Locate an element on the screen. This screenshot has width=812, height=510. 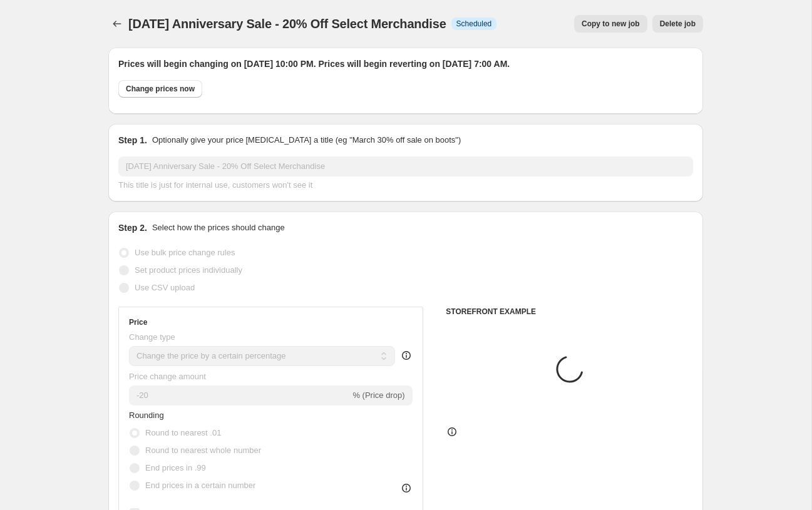
h3: Price is located at coordinates (138, 323).